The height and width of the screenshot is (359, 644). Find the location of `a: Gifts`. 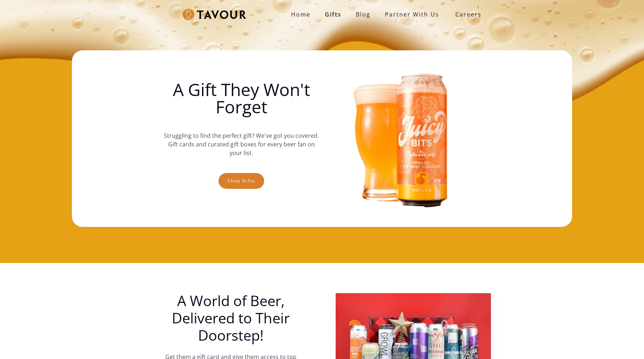

a: Gifts is located at coordinates (333, 15).